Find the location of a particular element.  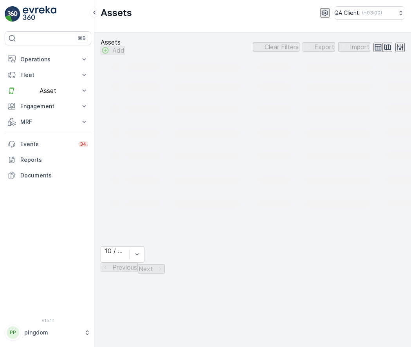

button: Import is located at coordinates (354, 47).